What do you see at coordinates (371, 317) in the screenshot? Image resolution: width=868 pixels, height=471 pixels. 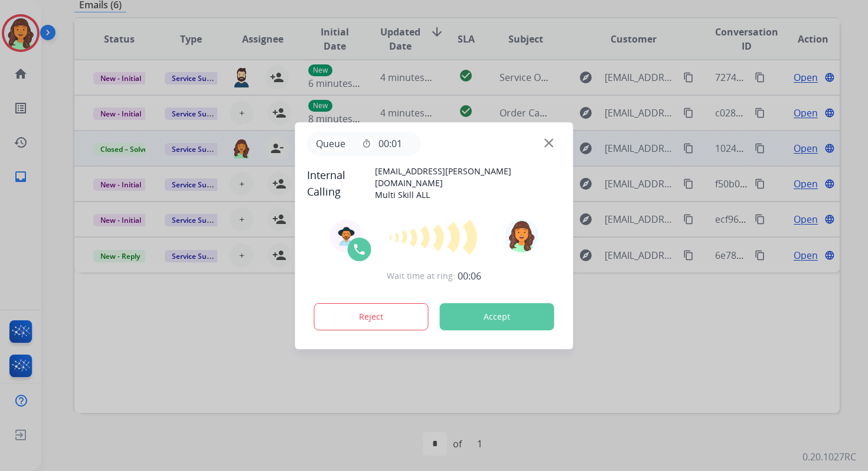 I see `button: Reject` at bounding box center [371, 317].